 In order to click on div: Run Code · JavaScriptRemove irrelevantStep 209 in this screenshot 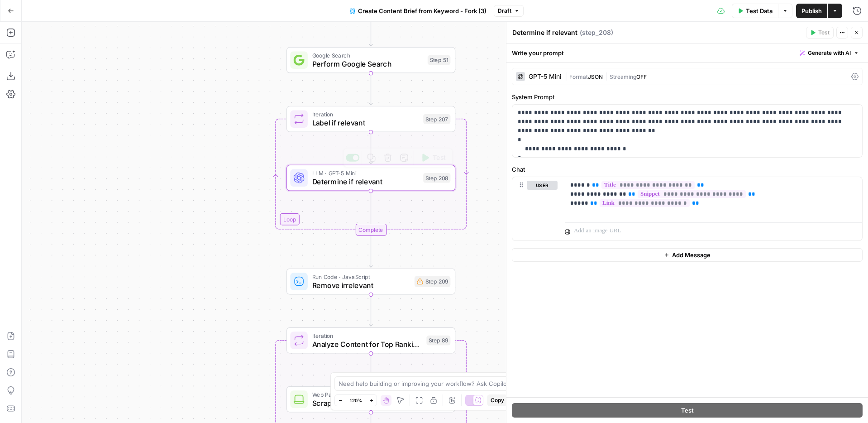, I will do `click(371, 282)`.